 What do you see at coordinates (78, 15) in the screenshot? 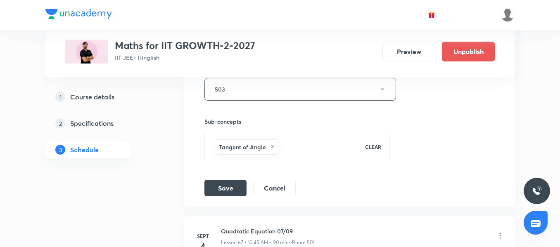
I see `a: Company Logo` at bounding box center [78, 15].